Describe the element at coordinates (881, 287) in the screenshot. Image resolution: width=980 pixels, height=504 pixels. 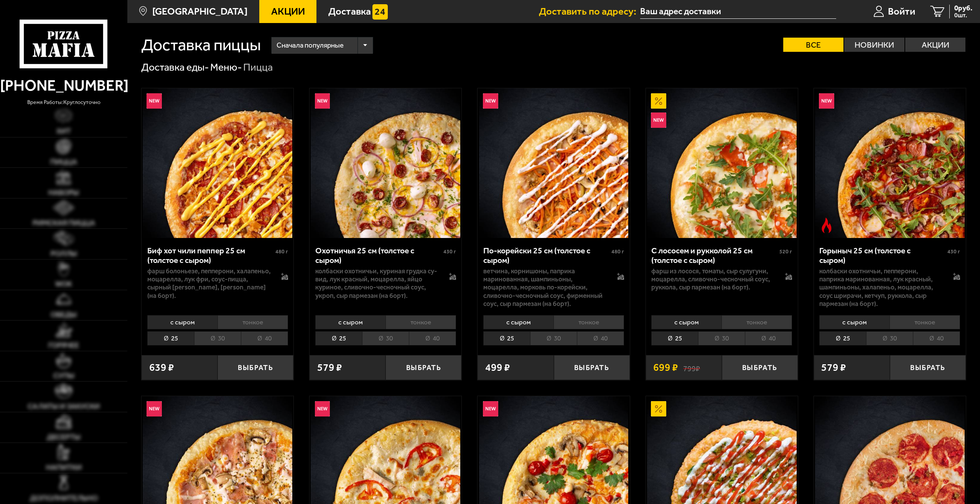
I see `p: колбаски Охотничьи, пепперони, паприка маринованная, лук красный, шампиньоны, халапеньо, моцарелл...` at that location.